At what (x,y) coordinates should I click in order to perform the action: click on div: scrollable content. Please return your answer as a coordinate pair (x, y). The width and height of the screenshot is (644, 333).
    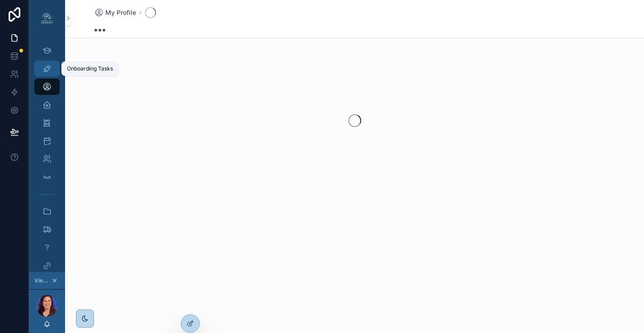
    Looking at the image, I should click on (47, 154).